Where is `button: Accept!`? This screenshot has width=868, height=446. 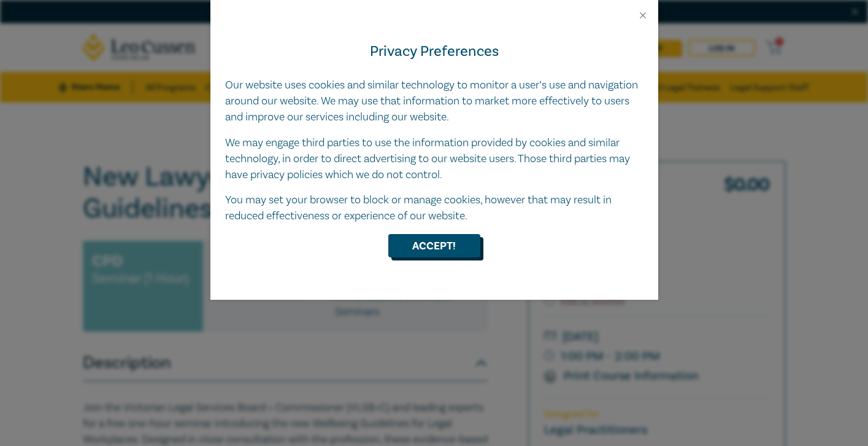
button: Accept! is located at coordinates (434, 246).